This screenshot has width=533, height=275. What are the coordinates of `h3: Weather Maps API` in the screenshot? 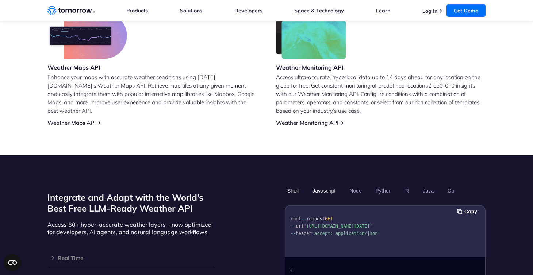 It's located at (87, 68).